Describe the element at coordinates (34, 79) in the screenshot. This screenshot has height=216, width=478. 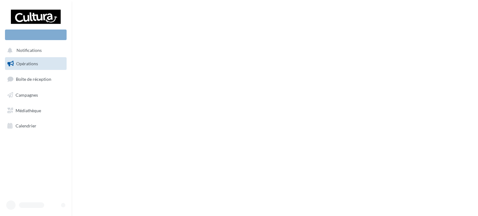
I see `span: Boîte de réception` at that location.